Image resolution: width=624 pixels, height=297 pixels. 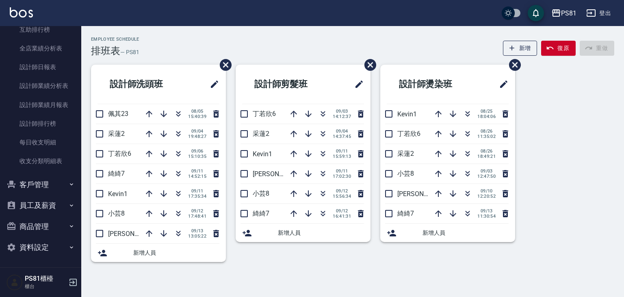 I want to click on span: 14:12:37, so click(x=342, y=116).